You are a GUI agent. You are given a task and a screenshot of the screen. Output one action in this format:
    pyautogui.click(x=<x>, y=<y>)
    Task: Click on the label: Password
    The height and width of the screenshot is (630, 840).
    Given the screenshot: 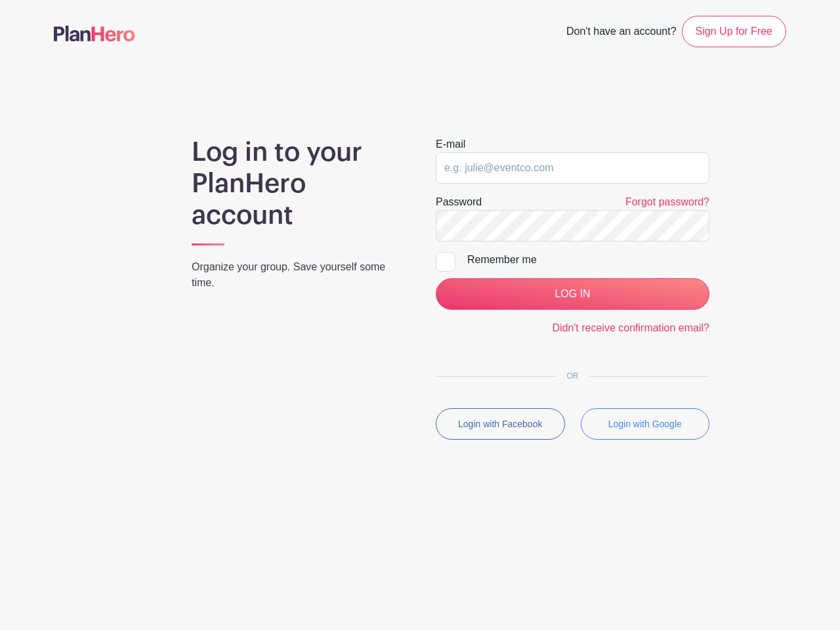 What is the action you would take?
    pyautogui.click(x=459, y=202)
    